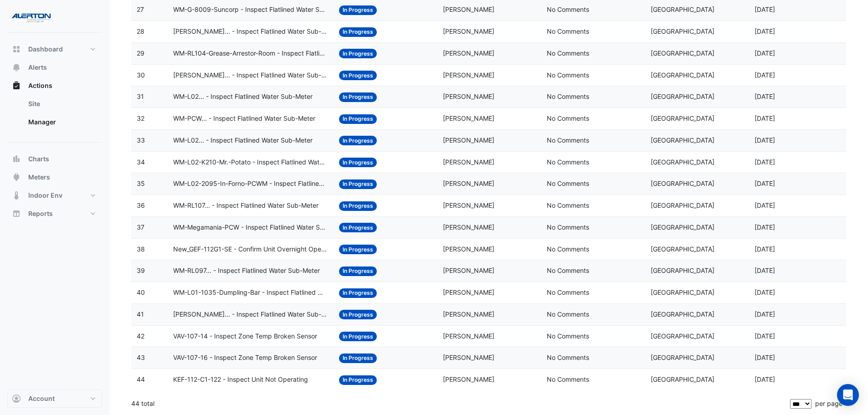 This screenshot has width=868, height=415. What do you see at coordinates (17, 195) in the screenshot?
I see `app-icon: Indoor Env` at bounding box center [17, 195].